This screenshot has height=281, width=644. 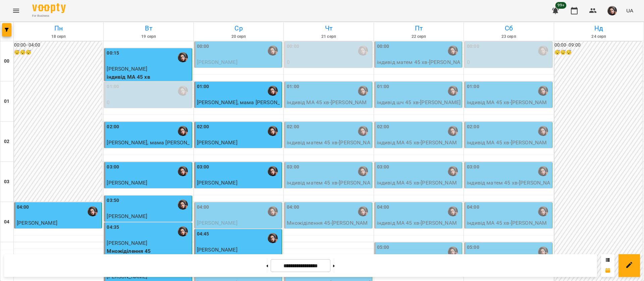 What do you see at coordinates (7, 101) in the screenshot?
I see `h6: 01` at bounding box center [7, 101].